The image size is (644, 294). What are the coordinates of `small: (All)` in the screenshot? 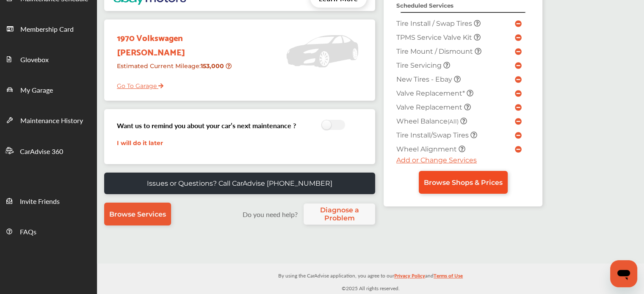 It's located at (453, 121).